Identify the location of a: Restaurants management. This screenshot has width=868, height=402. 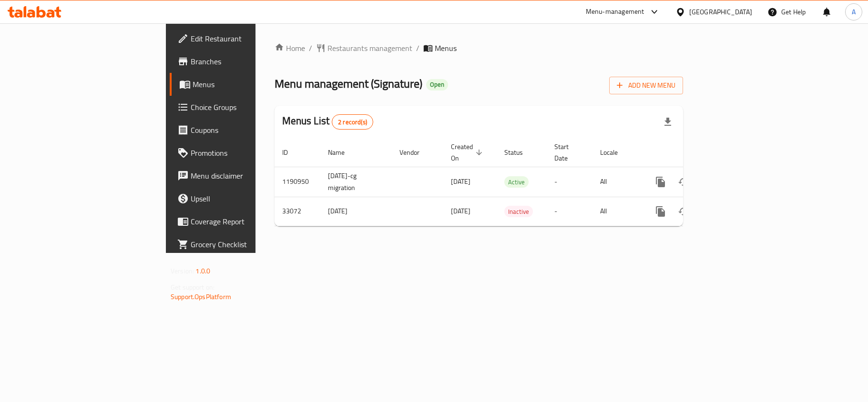
(364, 48).